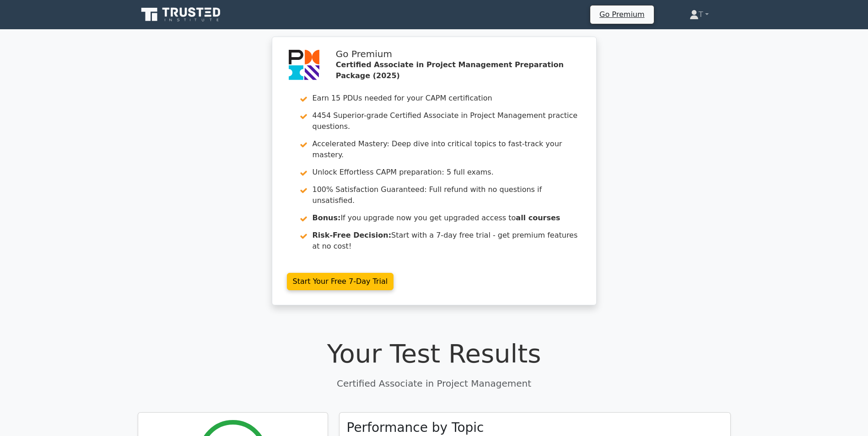 The image size is (868, 436). I want to click on p: Certified Associate in Project Management, so click(434, 383).